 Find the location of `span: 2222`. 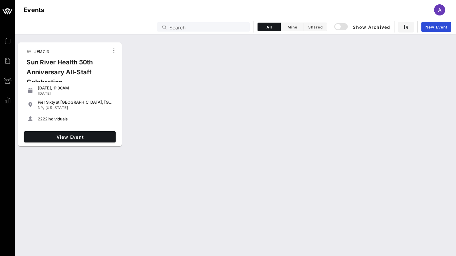

span: 2222 is located at coordinates (43, 119).